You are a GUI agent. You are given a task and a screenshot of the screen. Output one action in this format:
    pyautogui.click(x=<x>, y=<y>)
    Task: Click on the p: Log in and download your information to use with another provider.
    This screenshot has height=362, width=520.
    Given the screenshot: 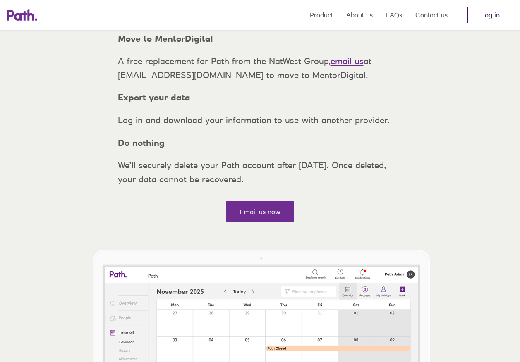 What is the action you would take?
    pyautogui.click(x=260, y=120)
    